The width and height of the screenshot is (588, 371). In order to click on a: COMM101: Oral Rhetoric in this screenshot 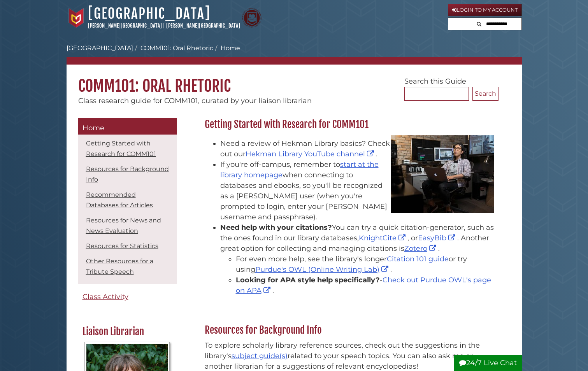, I will do `click(177, 48)`.